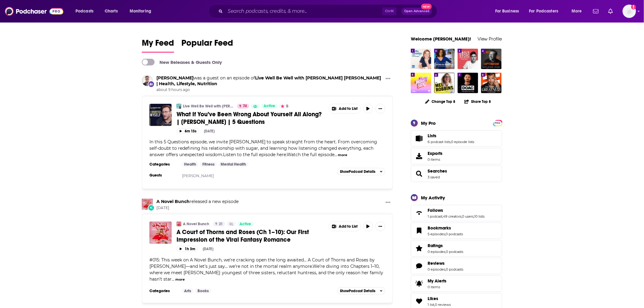 This screenshot has height=308, width=644. Describe the element at coordinates (491, 83) in the screenshot. I see `img: The School of Greatness` at that location.